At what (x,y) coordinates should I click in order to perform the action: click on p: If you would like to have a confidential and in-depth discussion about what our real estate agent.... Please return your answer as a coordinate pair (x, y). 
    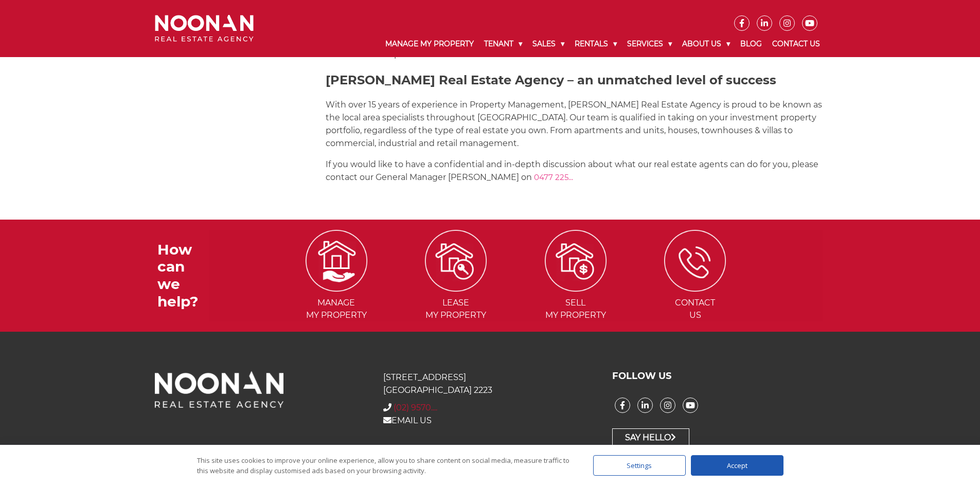
    Looking at the image, I should click on (579, 171).